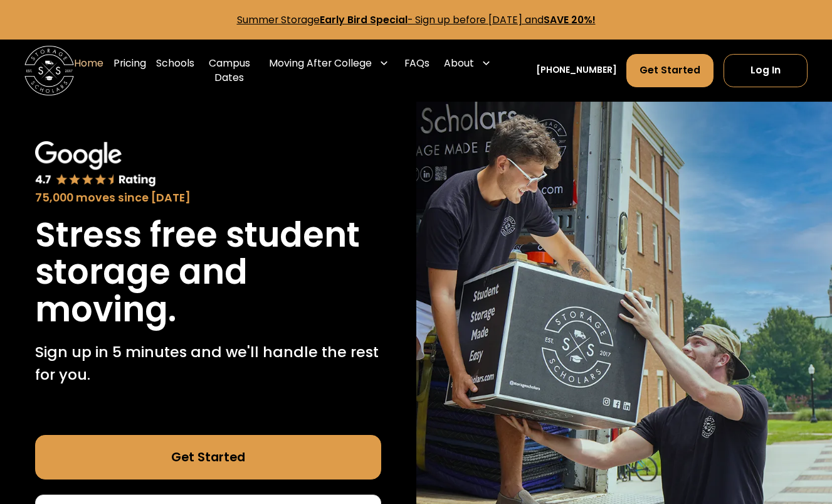  What do you see at coordinates (229, 70) in the screenshot?
I see `a: Campus Dates` at bounding box center [229, 70].